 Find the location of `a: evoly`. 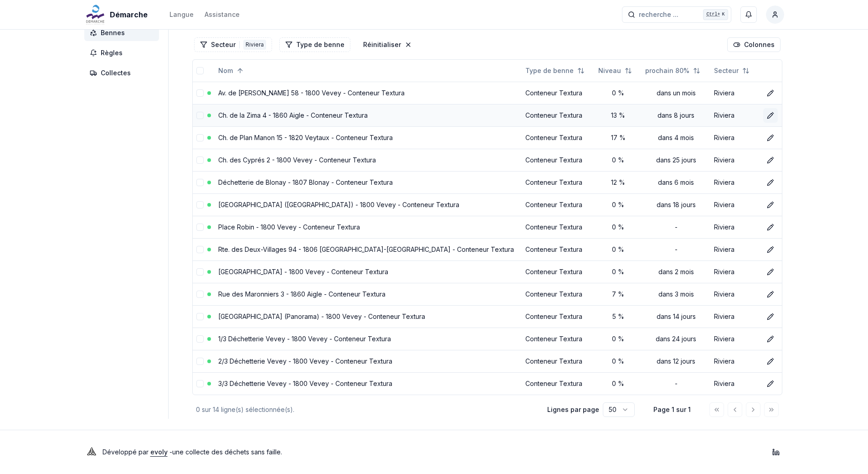

a: evoly is located at coordinates (159, 451).